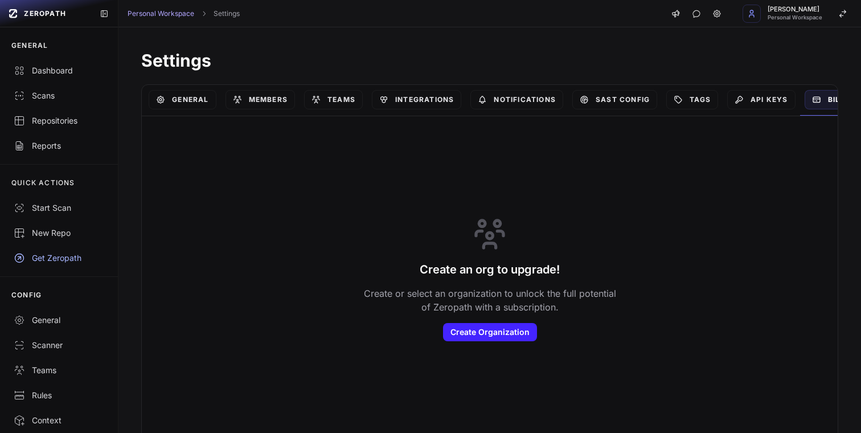 This screenshot has width=861, height=433. Describe the element at coordinates (517, 100) in the screenshot. I see `a: Notifications` at that location.